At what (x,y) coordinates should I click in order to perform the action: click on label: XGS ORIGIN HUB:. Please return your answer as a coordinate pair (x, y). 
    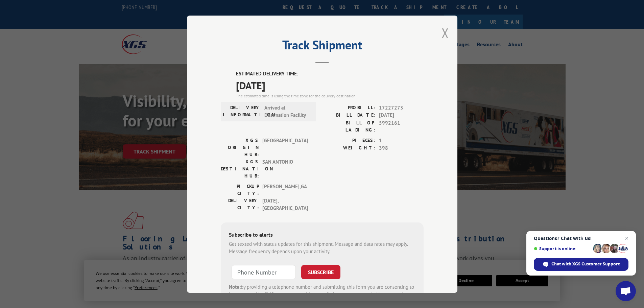
    Looking at the image, I should click on (240, 147).